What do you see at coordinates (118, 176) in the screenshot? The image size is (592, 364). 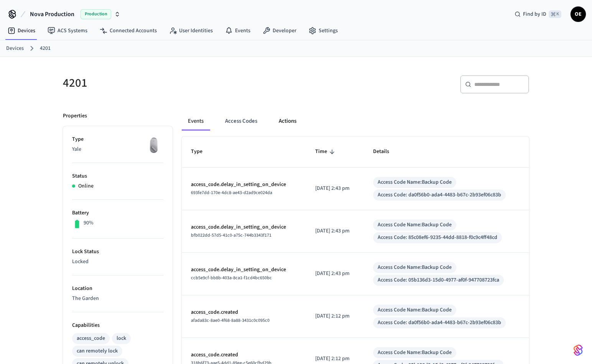 I see `p: Status` at bounding box center [118, 176].